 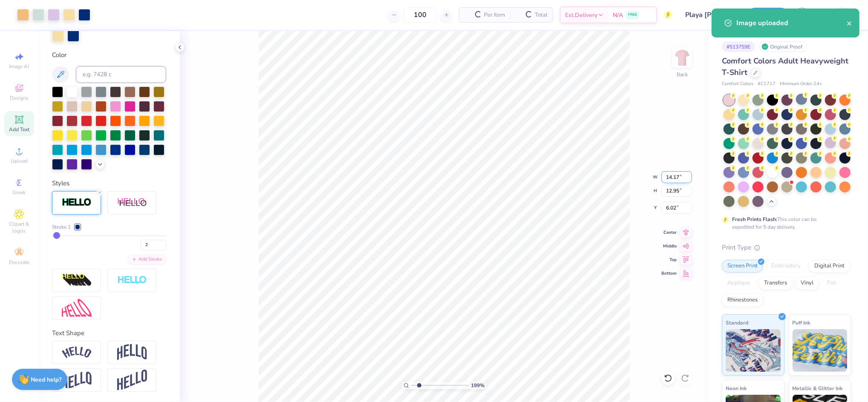 What do you see at coordinates (710, 15) in the screenshot?
I see `input: Untitled Design` at bounding box center [710, 15].